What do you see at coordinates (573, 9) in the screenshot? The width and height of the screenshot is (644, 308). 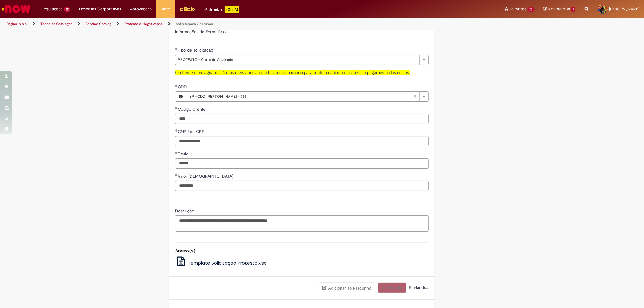 I see `span: 1` at bounding box center [573, 9].